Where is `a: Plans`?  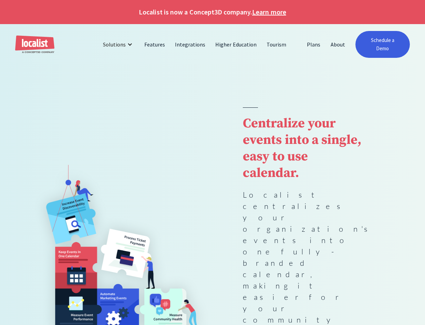 a: Plans is located at coordinates (314, 44).